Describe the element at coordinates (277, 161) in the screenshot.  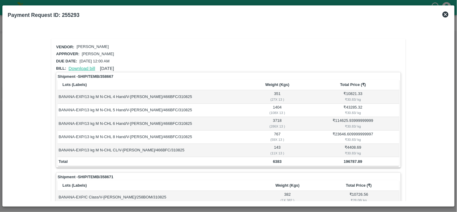
I see `b: 6383` at that location.